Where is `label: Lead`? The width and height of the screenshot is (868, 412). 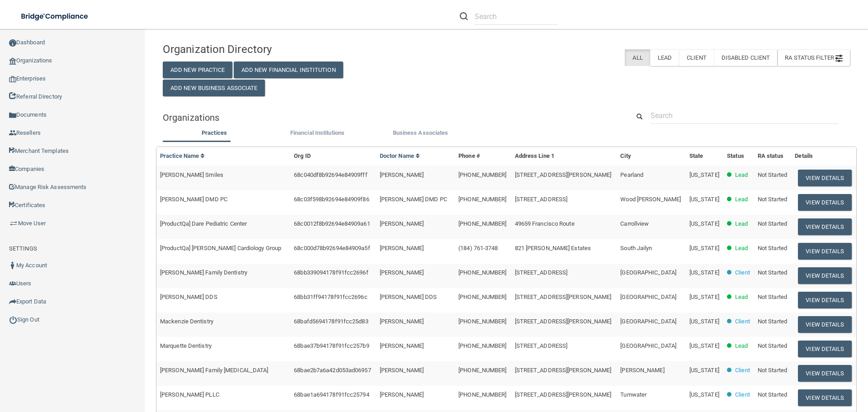 label: Lead is located at coordinates (665, 58).